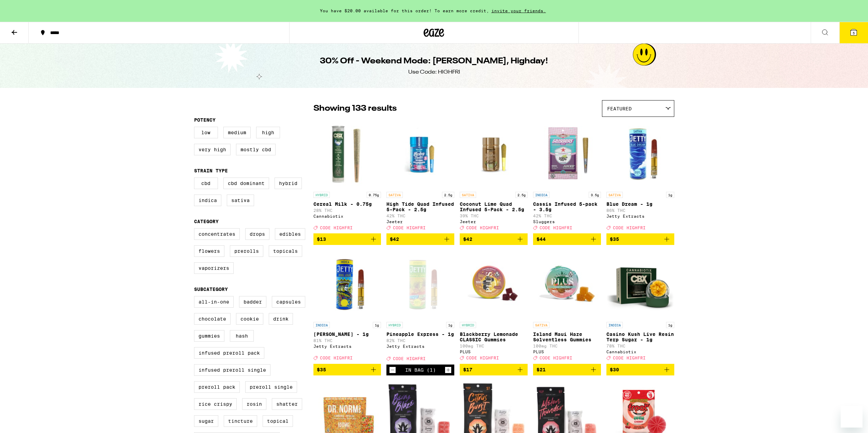 This screenshot has width=868, height=433. Describe the element at coordinates (254, 404) in the screenshot. I see `label: Rosin` at that location.